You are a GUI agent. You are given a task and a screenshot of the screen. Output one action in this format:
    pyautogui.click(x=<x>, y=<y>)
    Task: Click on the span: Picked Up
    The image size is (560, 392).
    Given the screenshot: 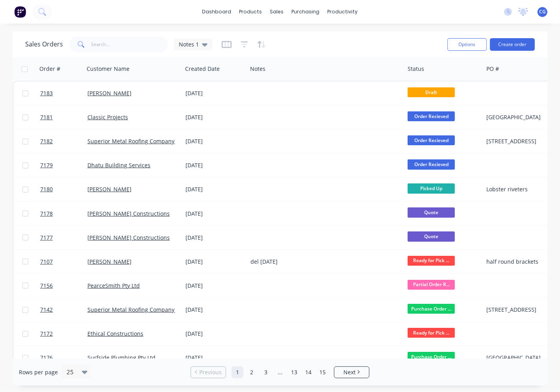 What is the action you would take?
    pyautogui.click(x=431, y=188)
    